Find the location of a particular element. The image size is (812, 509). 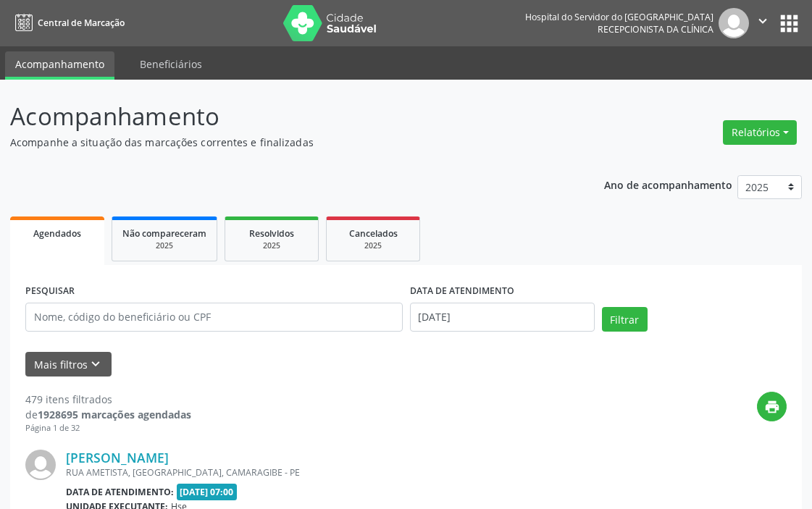

span: Não compareceram is located at coordinates (164, 233).